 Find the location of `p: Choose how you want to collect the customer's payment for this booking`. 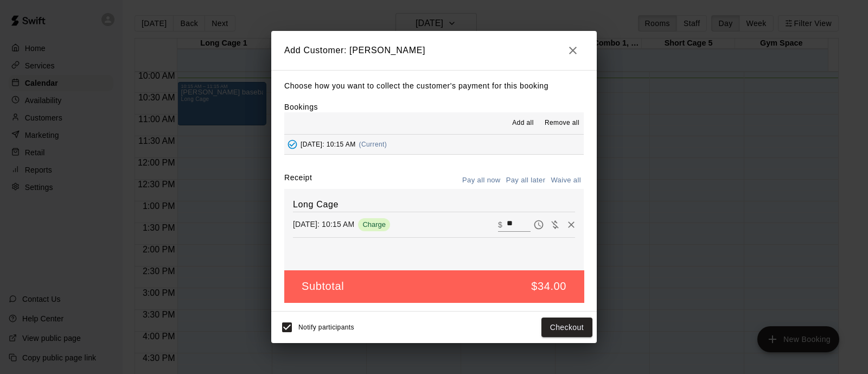

p: Choose how you want to collect the customer's payment for this booking is located at coordinates (434, 86).